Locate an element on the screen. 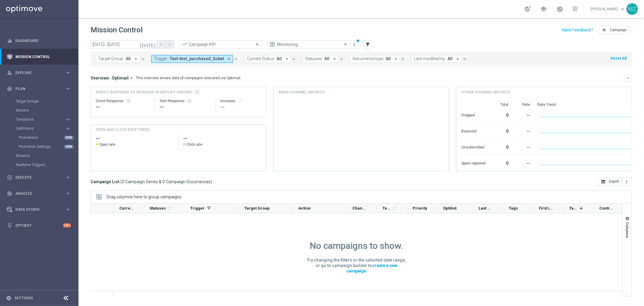  div: Promotions is located at coordinates (48, 137).